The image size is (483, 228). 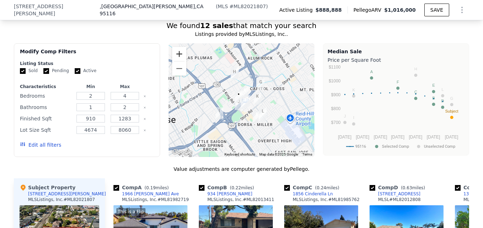 What do you see at coordinates (182, 153) in the screenshot?
I see `a: Open this area in Google Maps (opens a new window)` at bounding box center [182, 153].